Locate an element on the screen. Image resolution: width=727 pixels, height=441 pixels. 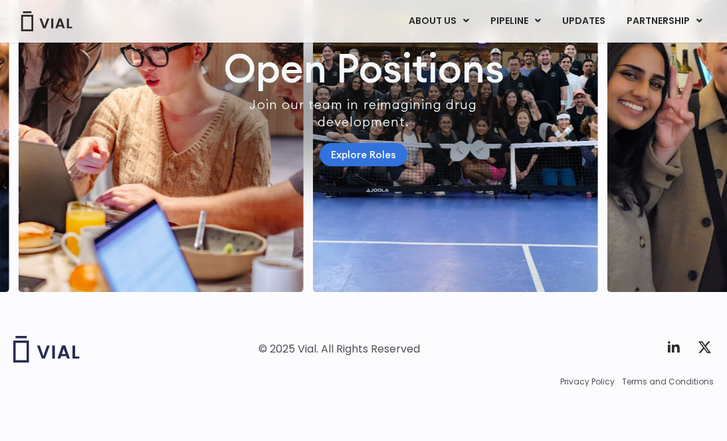
a: Explore Roles is located at coordinates (363, 154).